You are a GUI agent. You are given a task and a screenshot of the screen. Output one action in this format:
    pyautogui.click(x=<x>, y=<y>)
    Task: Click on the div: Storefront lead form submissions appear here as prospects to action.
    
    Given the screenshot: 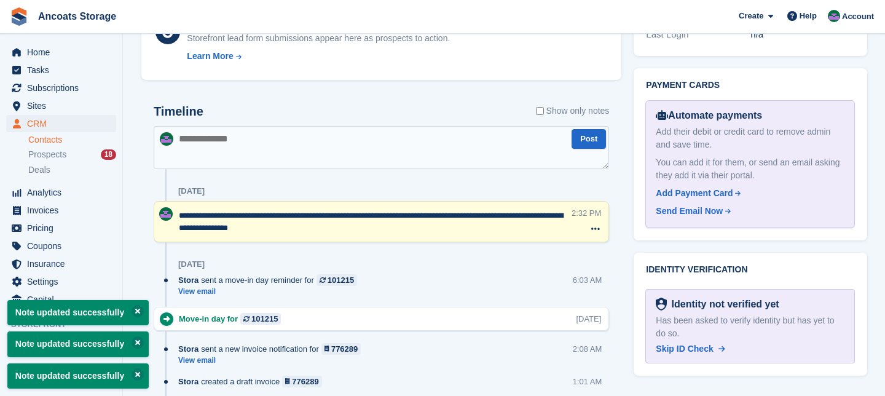 What is the action you would take?
    pyautogui.click(x=319, y=38)
    